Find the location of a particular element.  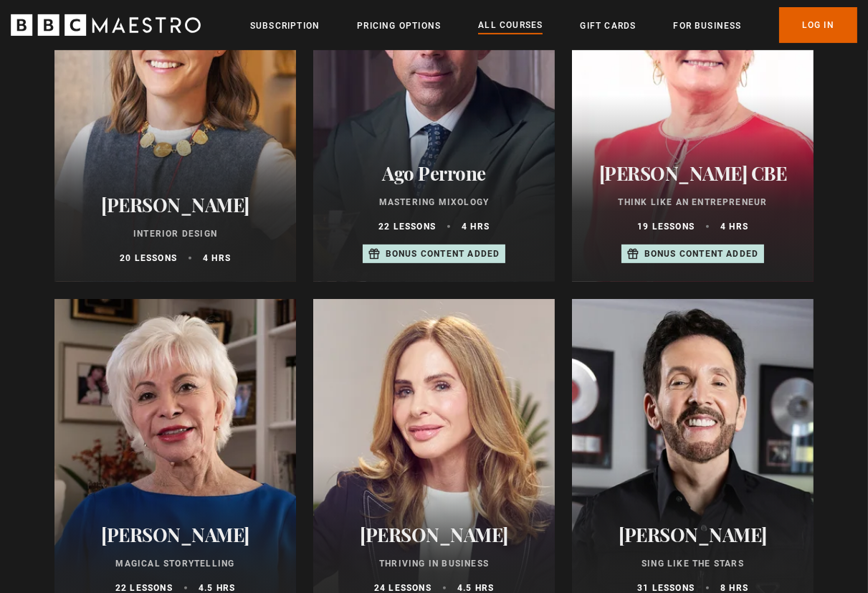

p: 20 lessons is located at coordinates (148, 258).